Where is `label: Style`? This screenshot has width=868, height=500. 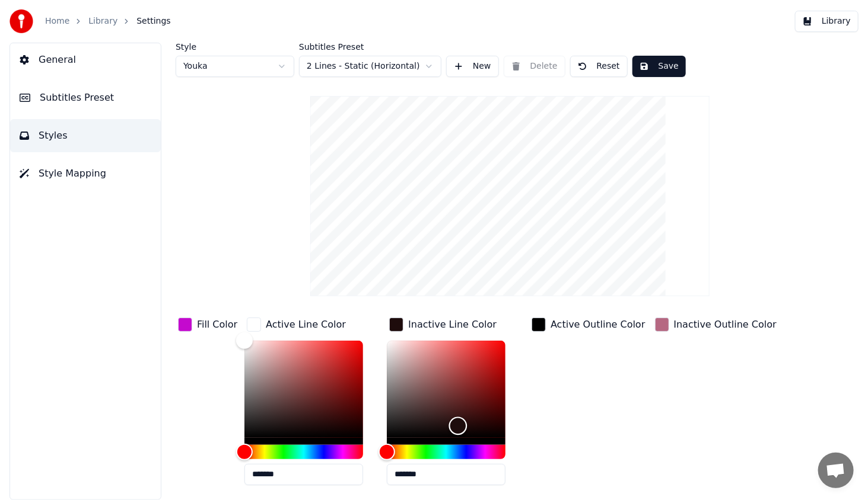 label: Style is located at coordinates (235, 47).